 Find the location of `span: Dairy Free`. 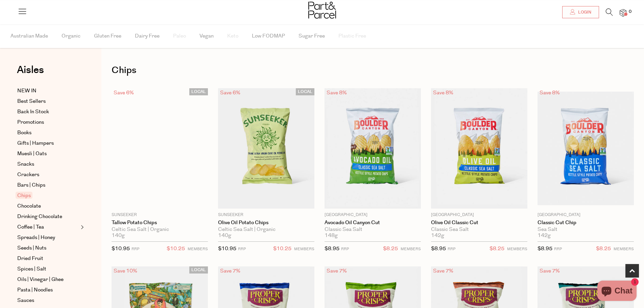

span: Dairy Free is located at coordinates (147, 36).